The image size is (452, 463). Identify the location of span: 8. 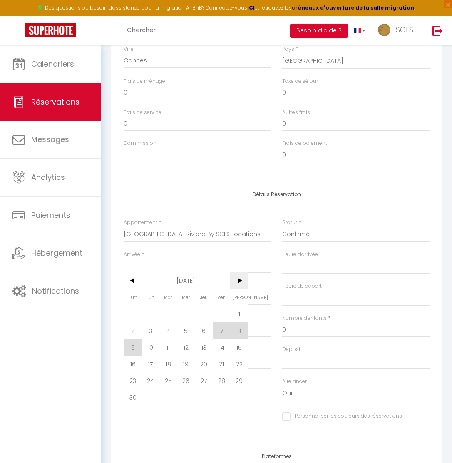
(239, 330).